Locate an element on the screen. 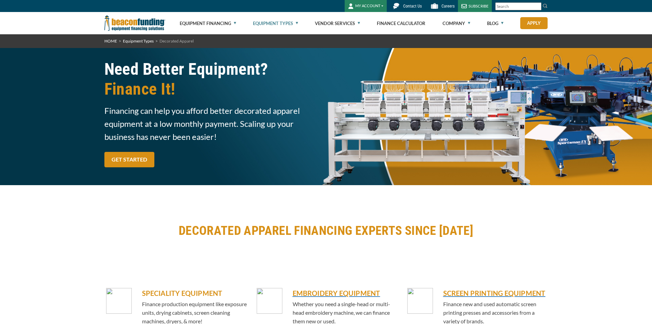  h5: SPECIALITY EQUIPMENT is located at coordinates (194, 293).